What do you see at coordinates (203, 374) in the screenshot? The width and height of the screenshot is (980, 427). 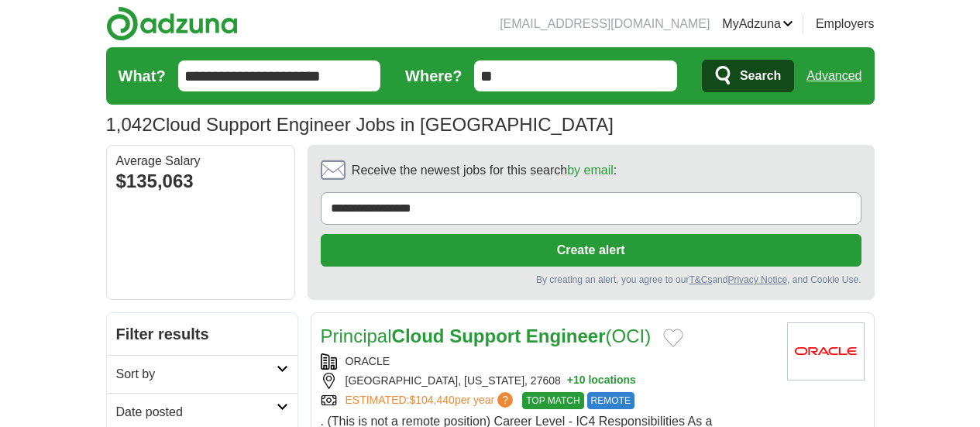 I see `a: Sort by` at bounding box center [203, 374].